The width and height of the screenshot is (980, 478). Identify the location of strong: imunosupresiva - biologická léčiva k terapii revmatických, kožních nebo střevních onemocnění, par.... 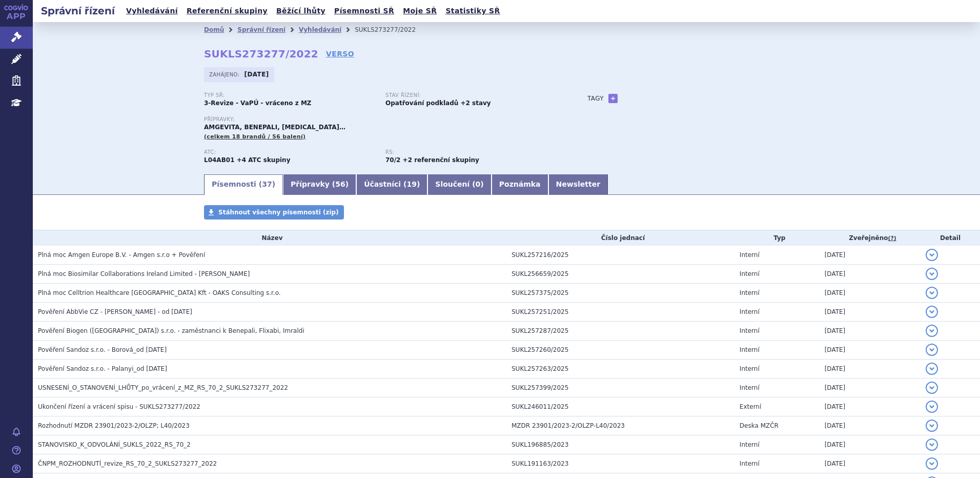
(393, 160).